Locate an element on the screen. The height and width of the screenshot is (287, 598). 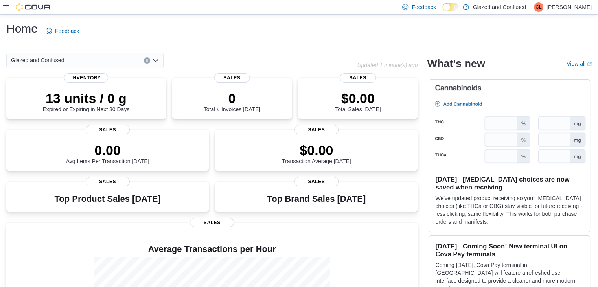
input: Dark Mode is located at coordinates (451, 7).